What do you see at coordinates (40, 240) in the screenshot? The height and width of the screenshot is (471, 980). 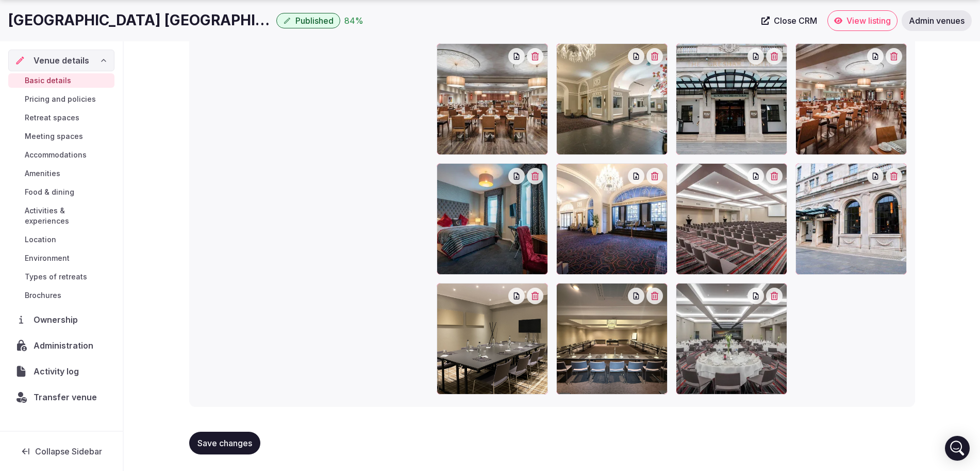 I see `span: Location` at bounding box center [40, 240].